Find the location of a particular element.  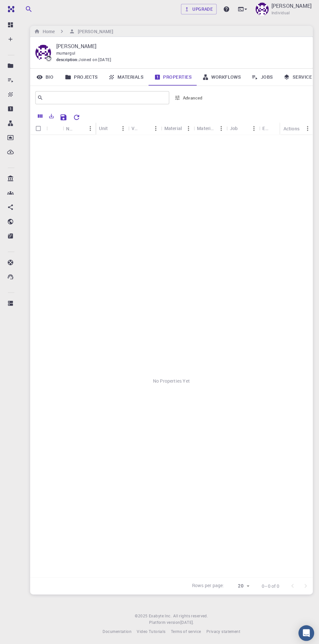

p: 0–0 of 0 is located at coordinates (269, 583).